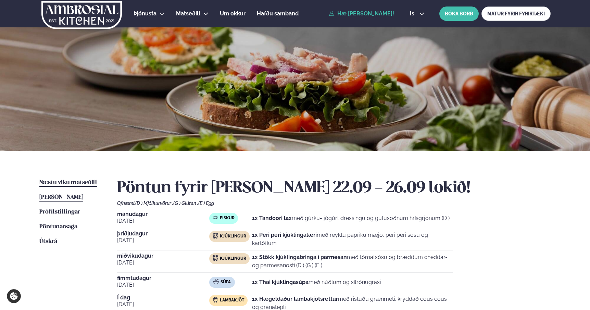  Describe the element at coordinates (163, 279) in the screenshot. I see `span: fimmtudagur` at that location.